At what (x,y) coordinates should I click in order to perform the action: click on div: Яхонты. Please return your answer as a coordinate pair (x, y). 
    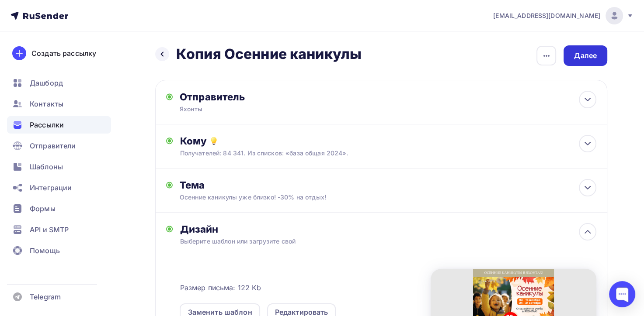
    Looking at the image, I should click on (265, 109).